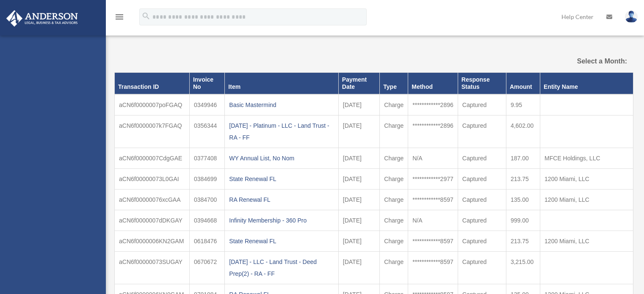 This screenshot has width=644, height=294. What do you see at coordinates (207, 178) in the screenshot?
I see `td: 0384699` at bounding box center [207, 178].